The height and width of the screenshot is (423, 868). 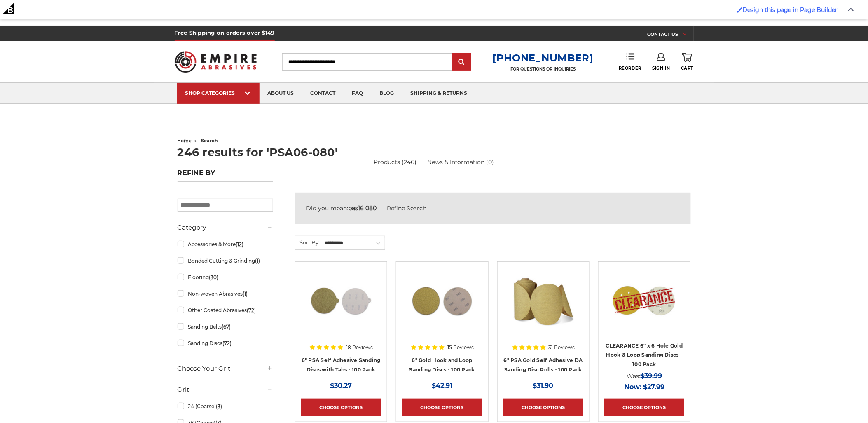 What do you see at coordinates (544, 307) in the screenshot?
I see `a: 6" DA Sanding Discs on a Roll` at bounding box center [544, 307].